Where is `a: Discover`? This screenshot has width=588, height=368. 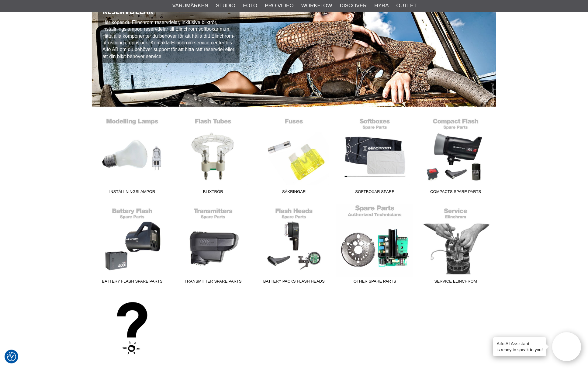
a: Discover is located at coordinates (353, 6).